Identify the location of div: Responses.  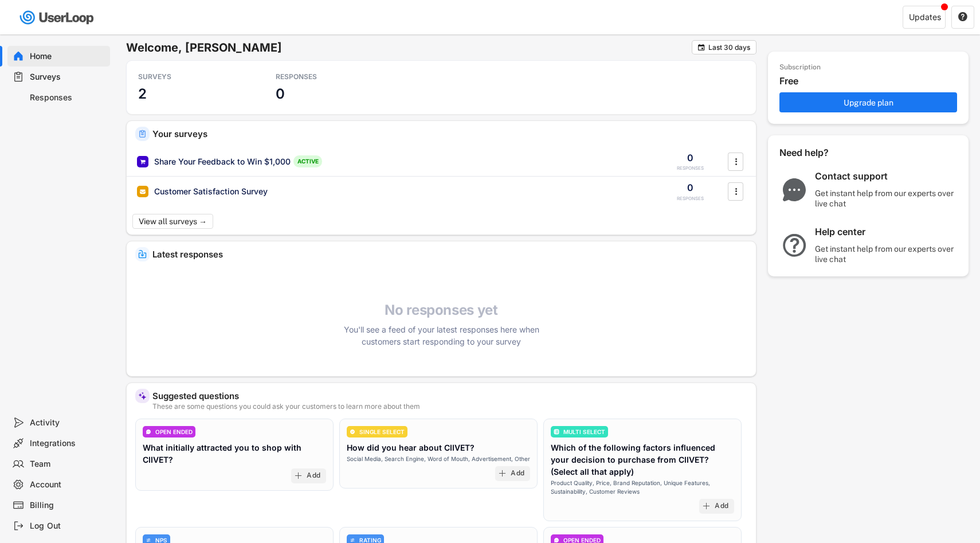
(67, 97).